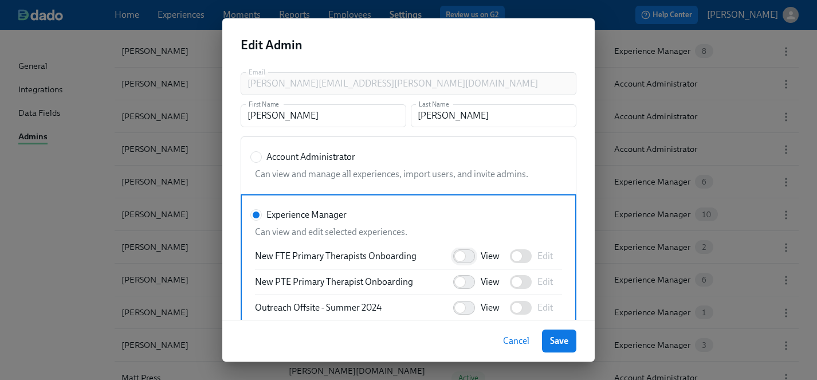 This screenshot has height=380, width=817. I want to click on span: Cancel, so click(516, 341).